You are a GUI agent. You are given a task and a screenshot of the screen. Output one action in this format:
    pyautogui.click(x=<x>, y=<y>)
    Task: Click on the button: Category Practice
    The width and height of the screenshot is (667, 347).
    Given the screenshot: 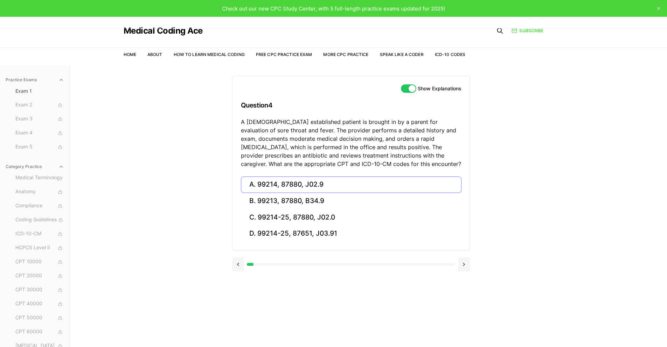 What is the action you would take?
    pyautogui.click(x=35, y=167)
    